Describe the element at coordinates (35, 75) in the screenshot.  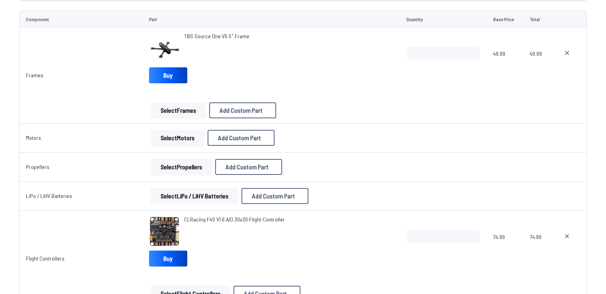
I see `a: Frames` at that location.